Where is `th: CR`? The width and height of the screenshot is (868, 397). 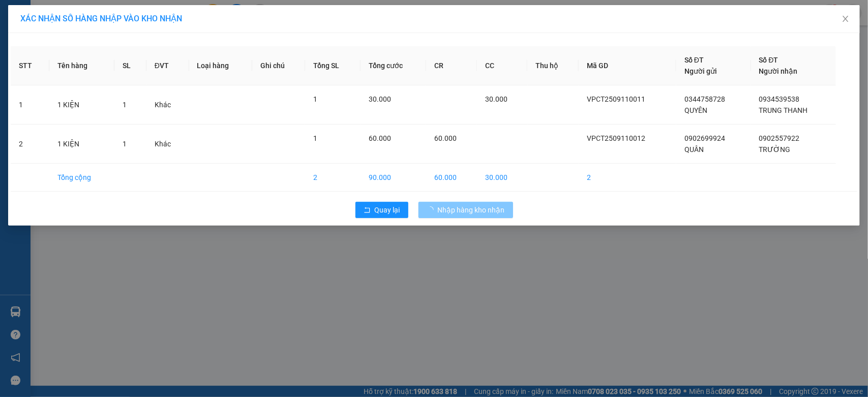 th: CR is located at coordinates (451, 65).